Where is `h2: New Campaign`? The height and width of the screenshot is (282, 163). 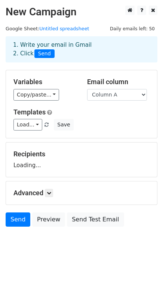 h2: New Campaign is located at coordinates (82, 12).